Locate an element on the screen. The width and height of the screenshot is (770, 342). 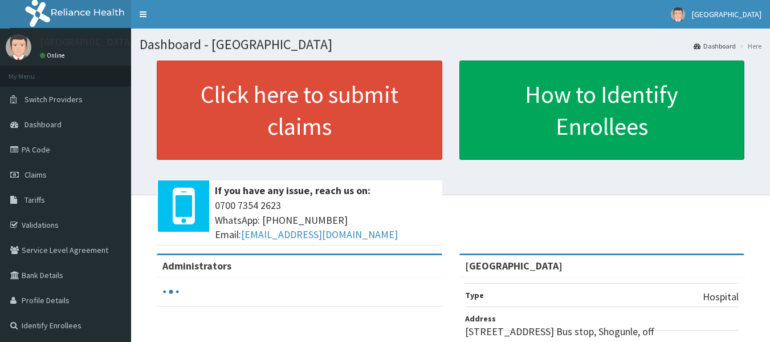
svg: audio-loading is located at coordinates (171, 291).